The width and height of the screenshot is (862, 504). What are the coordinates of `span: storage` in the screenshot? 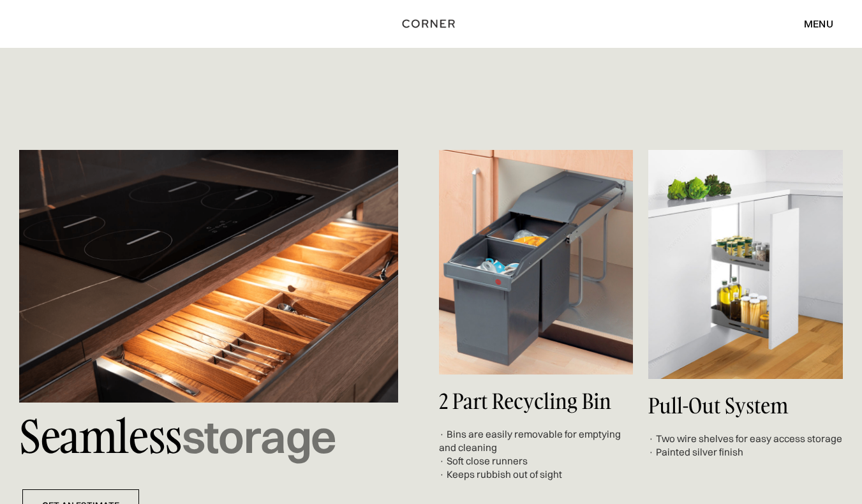 It's located at (260, 437).